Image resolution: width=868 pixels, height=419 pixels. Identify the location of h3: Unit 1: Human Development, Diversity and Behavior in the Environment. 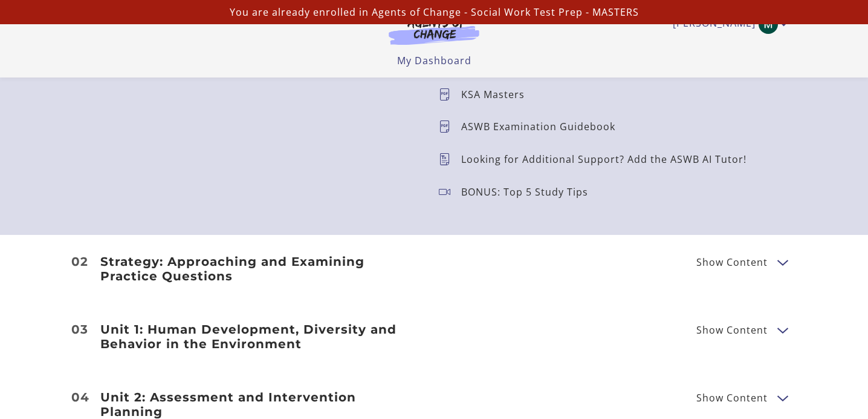
(260, 337).